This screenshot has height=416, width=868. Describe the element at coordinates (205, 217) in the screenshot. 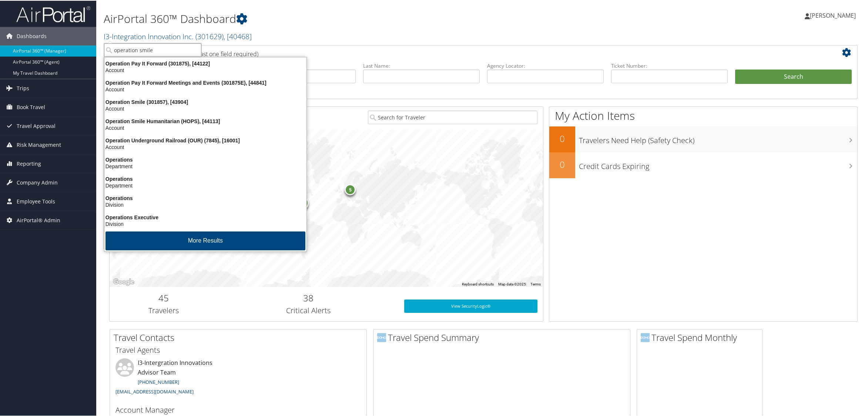

I see `div: Operations Executive` at that location.